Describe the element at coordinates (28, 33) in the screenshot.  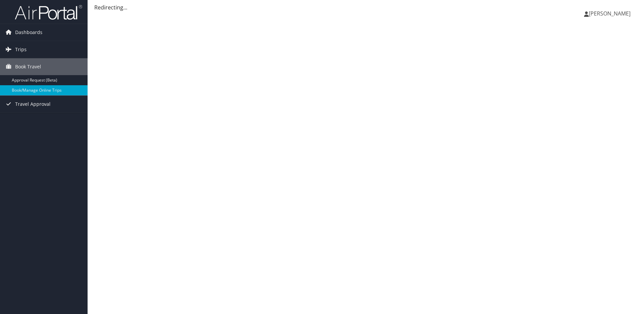
I see `span: Dashboards` at that location.